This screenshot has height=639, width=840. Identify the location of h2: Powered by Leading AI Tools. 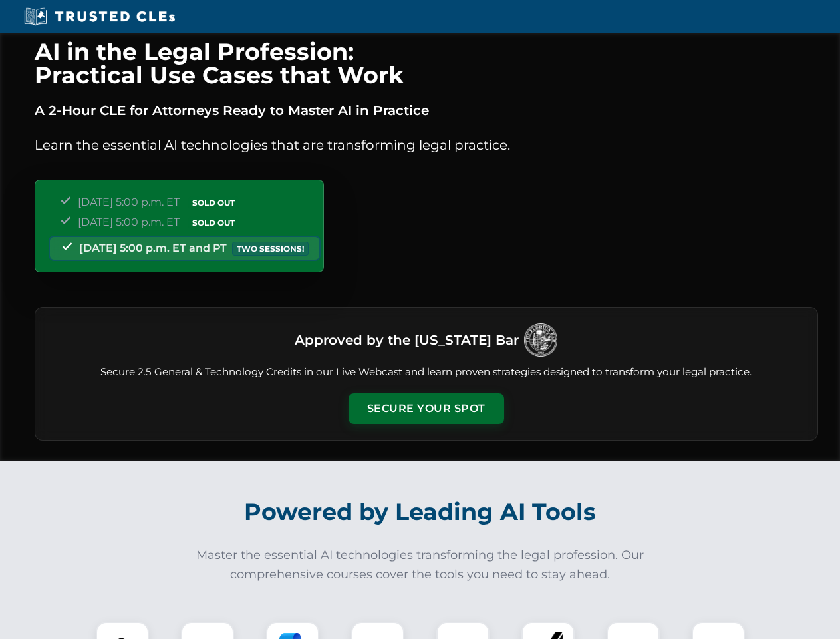
(421, 512).